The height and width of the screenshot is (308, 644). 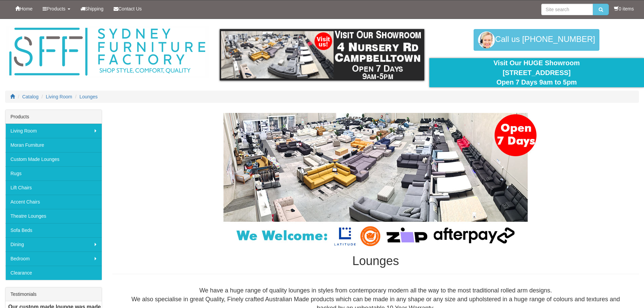 What do you see at coordinates (56, 9) in the screenshot?
I see `span: Products` at bounding box center [56, 9].